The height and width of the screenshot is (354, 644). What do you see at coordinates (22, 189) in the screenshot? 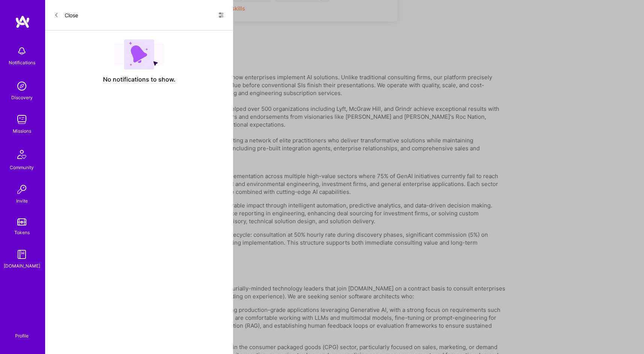
I see `img: Invite` at bounding box center [22, 189].